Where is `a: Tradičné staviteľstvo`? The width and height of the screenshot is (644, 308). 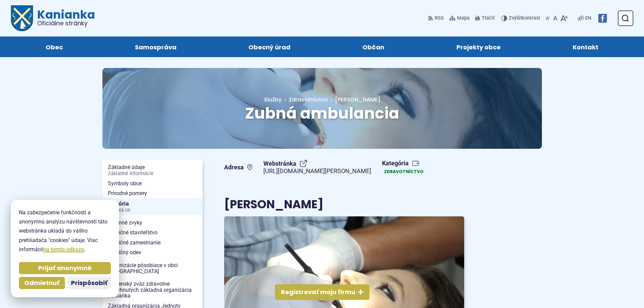 a: Tradičné staviteľstvo is located at coordinates (153, 232).